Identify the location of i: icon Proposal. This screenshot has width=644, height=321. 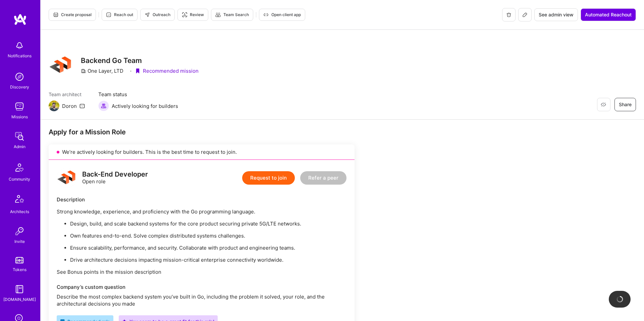
(56, 15).